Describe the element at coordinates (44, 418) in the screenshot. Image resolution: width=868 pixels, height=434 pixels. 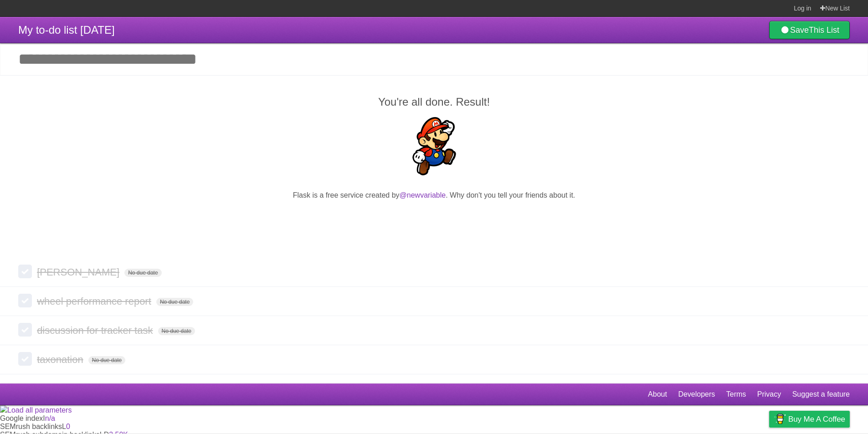
I see `span: I` at that location.